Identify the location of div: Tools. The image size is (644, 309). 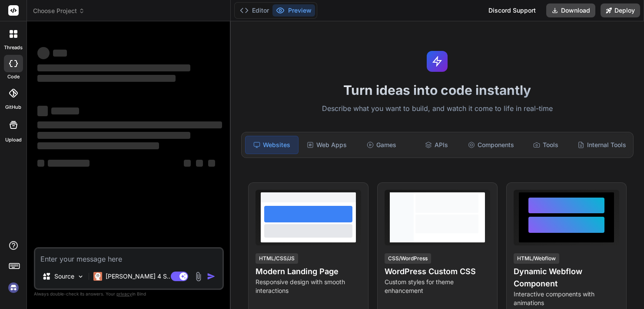
(546, 145).